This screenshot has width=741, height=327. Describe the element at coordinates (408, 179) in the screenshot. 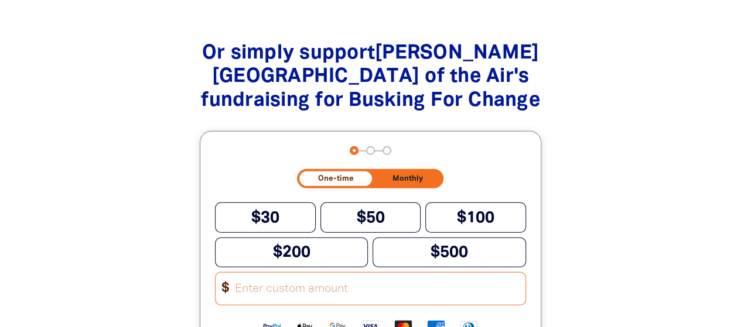

I see `button: Monthly` at that location.